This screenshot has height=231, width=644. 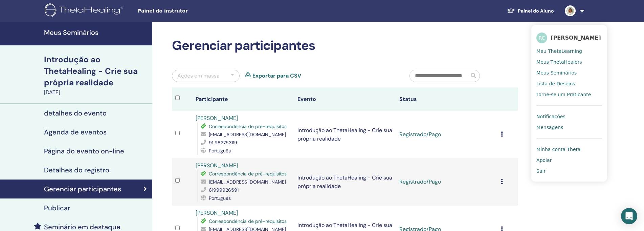 I want to click on a: Painel do Aluno, so click(x=530, y=11).